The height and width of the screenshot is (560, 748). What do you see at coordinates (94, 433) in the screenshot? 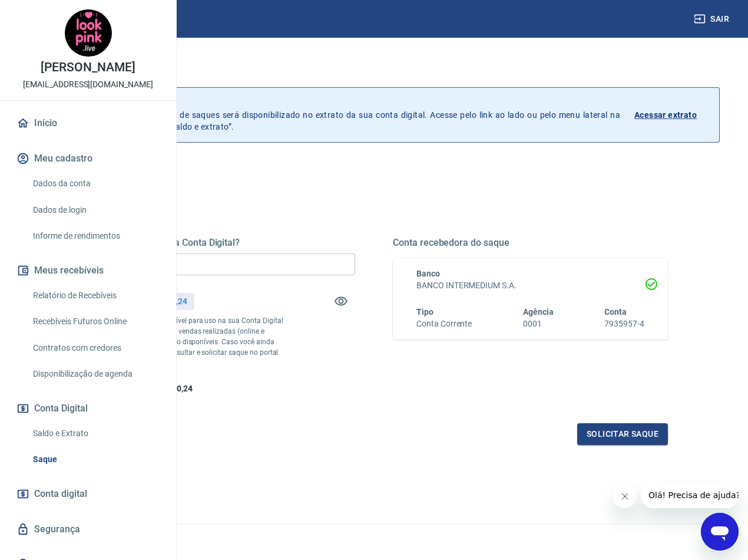
I see `a: Saldo e Extrato` at bounding box center [94, 433].